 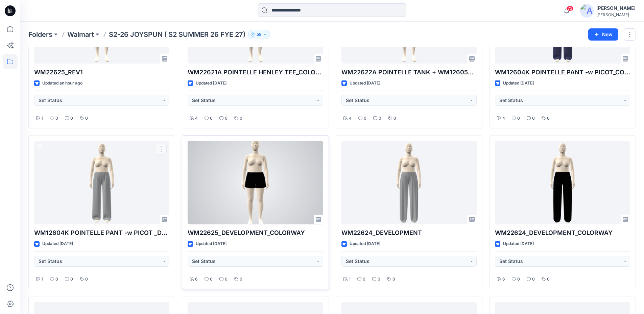 What do you see at coordinates (102, 183) in the screenshot?
I see `a: WM12604K POINTELLE PANT -w PICOT _DEVELOPMENT` at bounding box center [102, 183].